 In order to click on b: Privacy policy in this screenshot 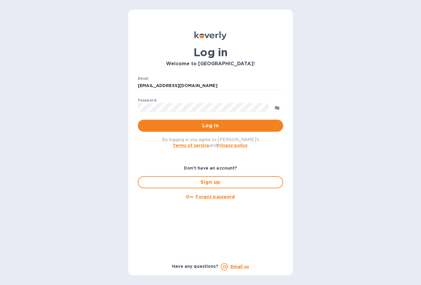, I will do `click(232, 146)`.